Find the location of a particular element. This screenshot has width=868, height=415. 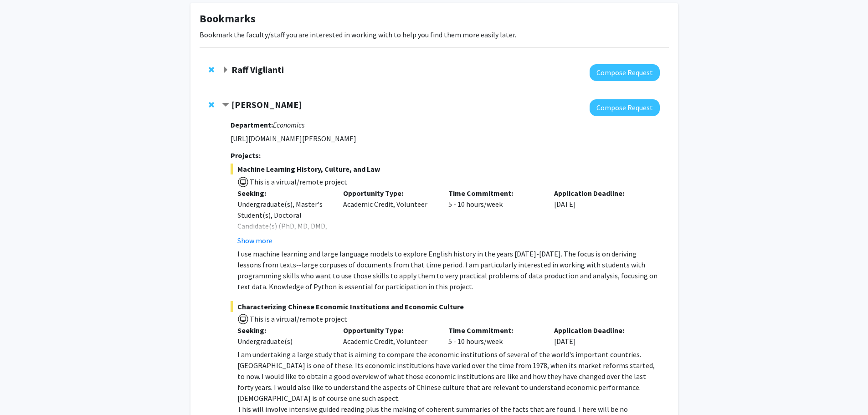

div: Undergraduate(s), Master's Student(s), Doctoral Candidate(s) (PhD, MD, DMD, PharmD, etc.) is located at coordinates (283, 220).